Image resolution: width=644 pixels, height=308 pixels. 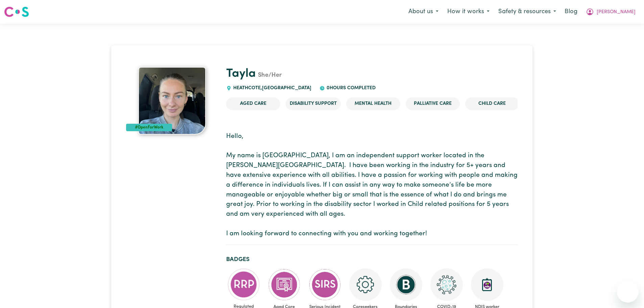 What do you see at coordinates (269, 76) in the screenshot?
I see `span: She/Her` at bounding box center [269, 76].